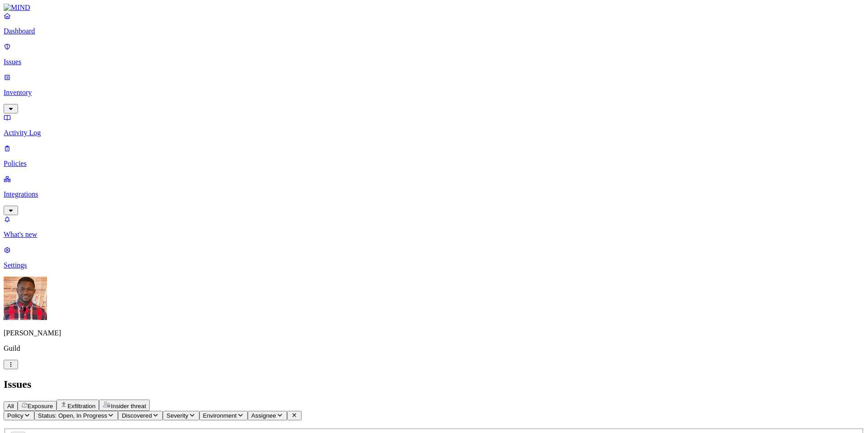  I want to click on span: Exfiltration, so click(81, 406).